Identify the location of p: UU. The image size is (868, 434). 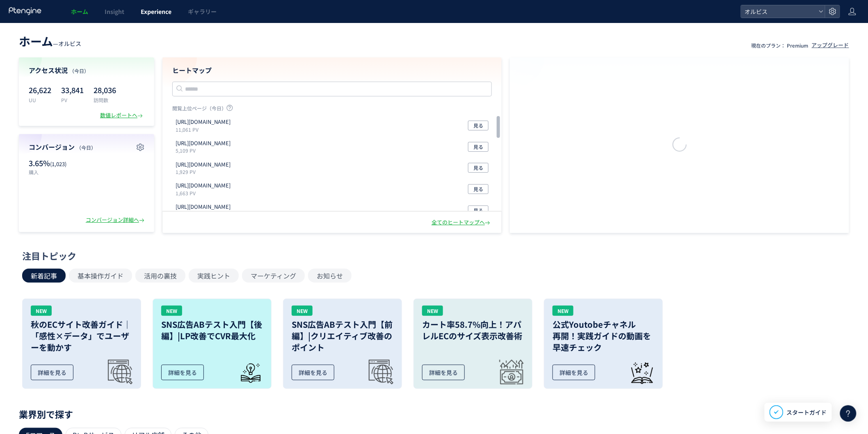
(40, 100).